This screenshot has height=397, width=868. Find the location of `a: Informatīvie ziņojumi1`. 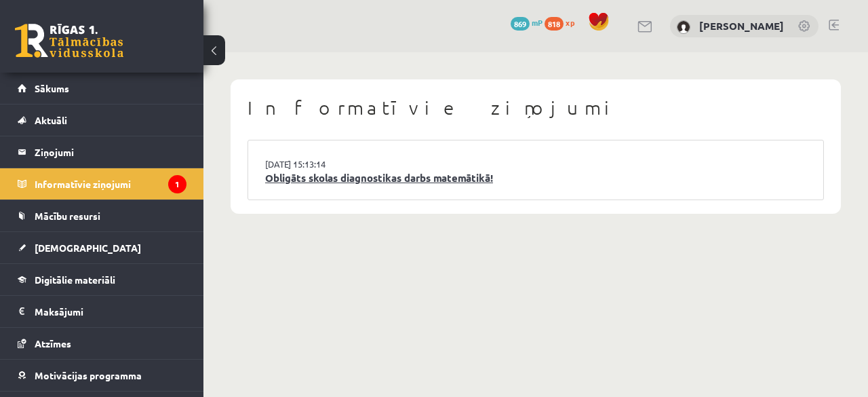

a: Informatīvie ziņojumi1 is located at coordinates (102, 184).